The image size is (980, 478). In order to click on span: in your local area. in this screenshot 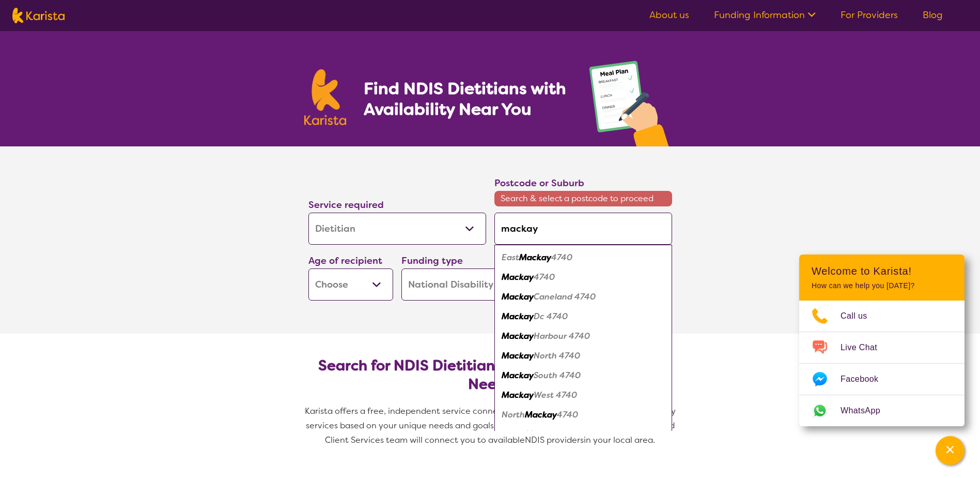, I will do `click(620, 439)`.